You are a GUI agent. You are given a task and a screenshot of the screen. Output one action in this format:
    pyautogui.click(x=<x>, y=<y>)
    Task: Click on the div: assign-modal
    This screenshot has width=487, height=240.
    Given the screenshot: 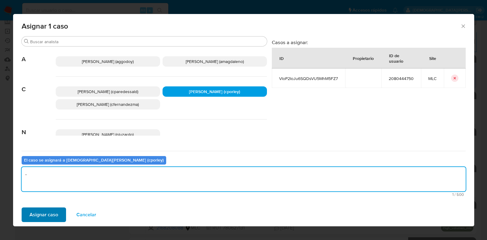 What is the action you would take?
    pyautogui.click(x=244, y=120)
    